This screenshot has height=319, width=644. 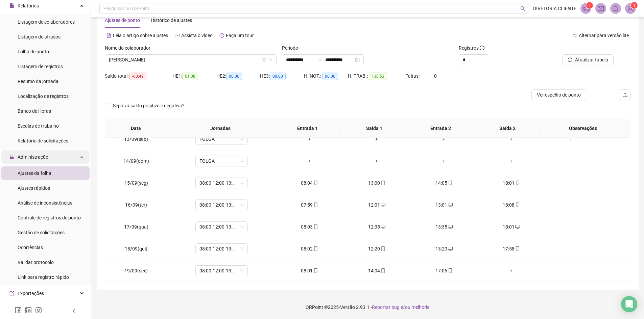 What do you see at coordinates (130, 48) in the screenshot?
I see `label: Nome do colaborador` at bounding box center [130, 48].